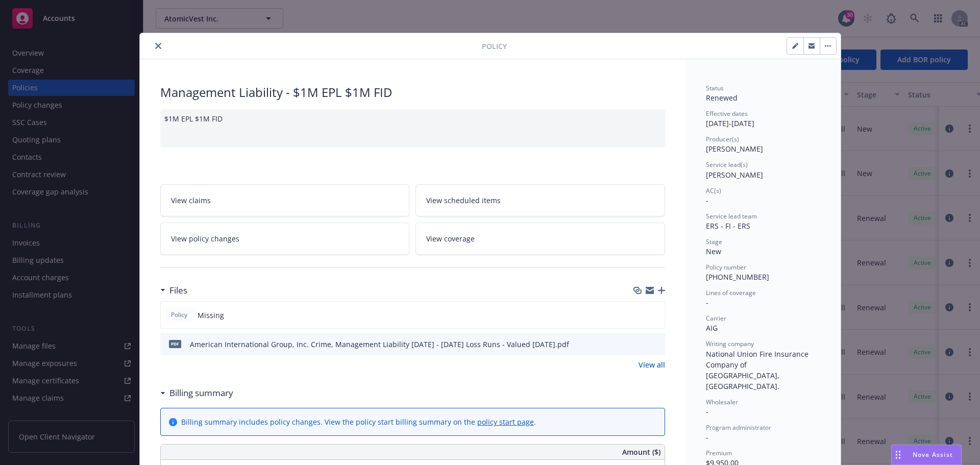 The image size is (980, 465). What do you see at coordinates (202, 393) in the screenshot?
I see `h3: Billing summary` at bounding box center [202, 393].